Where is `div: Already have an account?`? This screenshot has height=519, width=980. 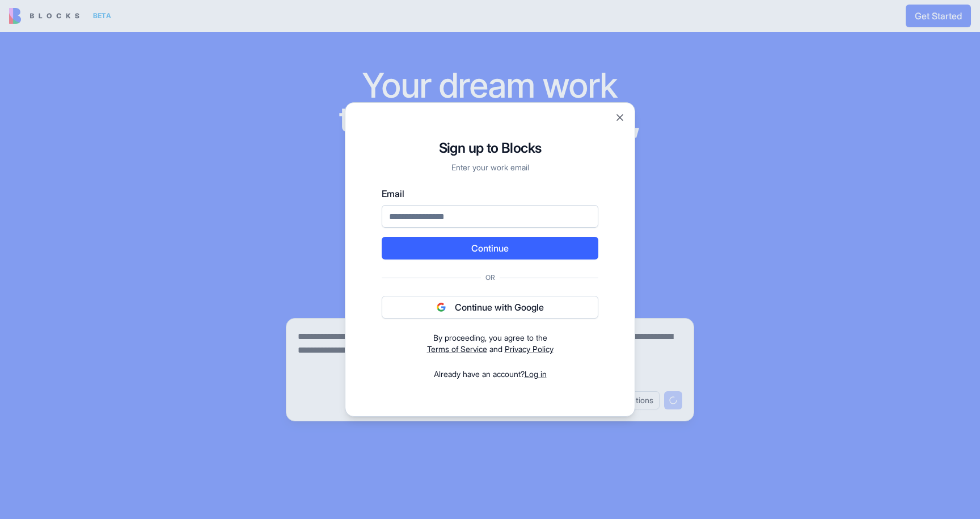 div: Already have an account? is located at coordinates (490, 374).